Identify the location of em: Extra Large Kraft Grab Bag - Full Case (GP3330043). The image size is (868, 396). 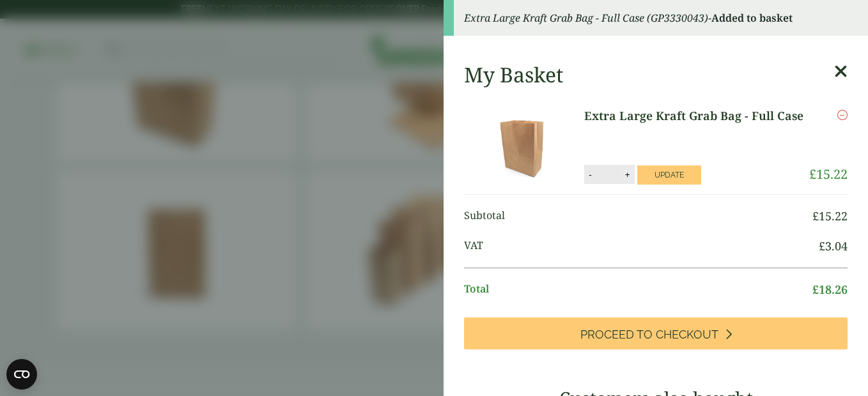
(586, 18).